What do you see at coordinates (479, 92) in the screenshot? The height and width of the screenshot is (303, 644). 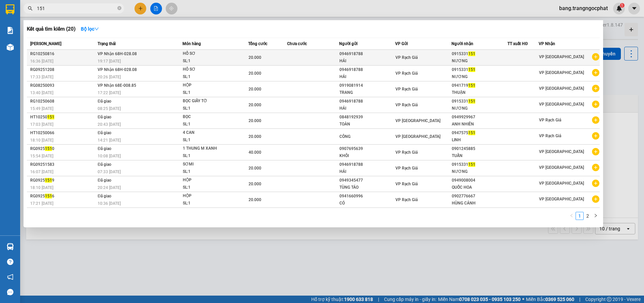 I see `div: THUẬN` at bounding box center [479, 92].